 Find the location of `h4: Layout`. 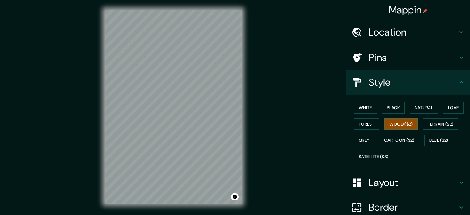

h4: Layout is located at coordinates (413, 182).